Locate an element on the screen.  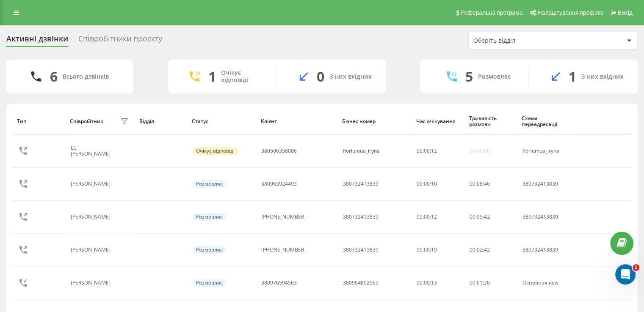
div: Співробітник is located at coordinates (86, 121).